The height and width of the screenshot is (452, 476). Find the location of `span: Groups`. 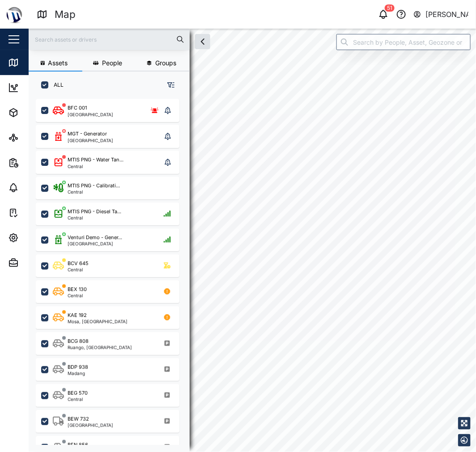

span: Groups is located at coordinates (166, 63).